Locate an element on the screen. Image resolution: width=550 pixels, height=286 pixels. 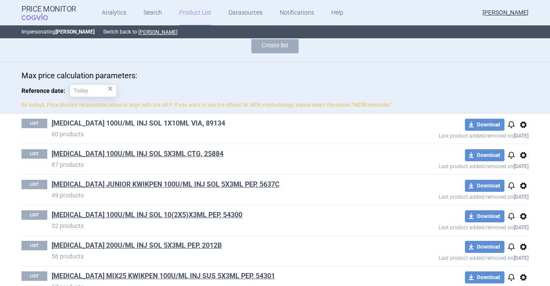
a: Price MonitorCOGVIO is located at coordinates (49, 13).